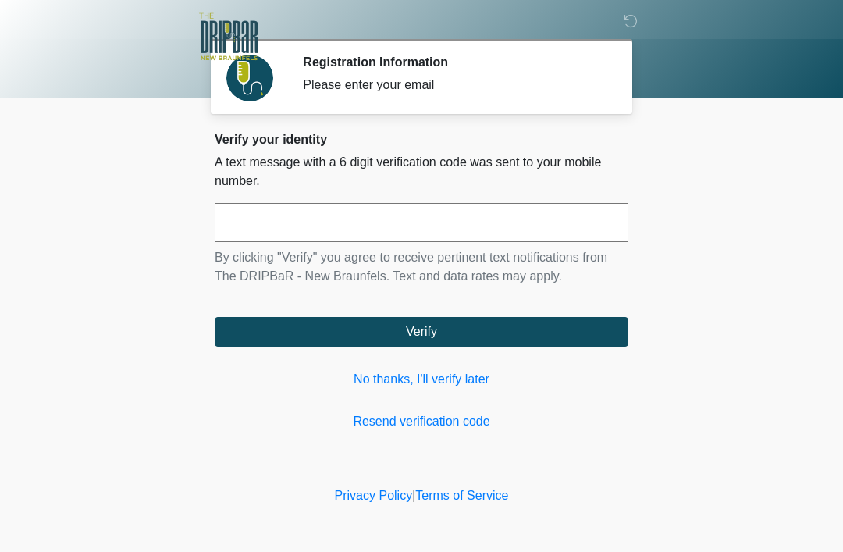  Describe the element at coordinates (250, 78) in the screenshot. I see `img: Agent Avatar` at that location.